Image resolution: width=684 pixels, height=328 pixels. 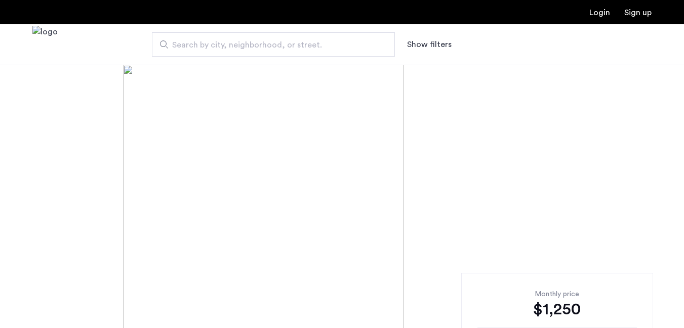 I want to click on span: Search by city, neighborhood, or street., so click(x=269, y=45).